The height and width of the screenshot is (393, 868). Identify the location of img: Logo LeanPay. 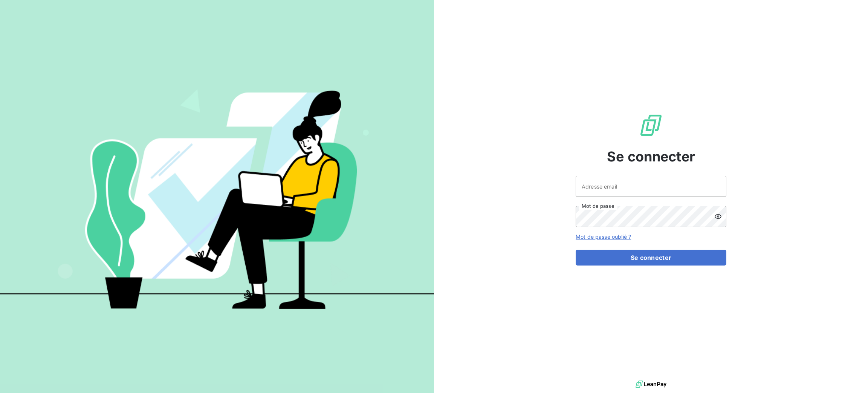
(651, 125).